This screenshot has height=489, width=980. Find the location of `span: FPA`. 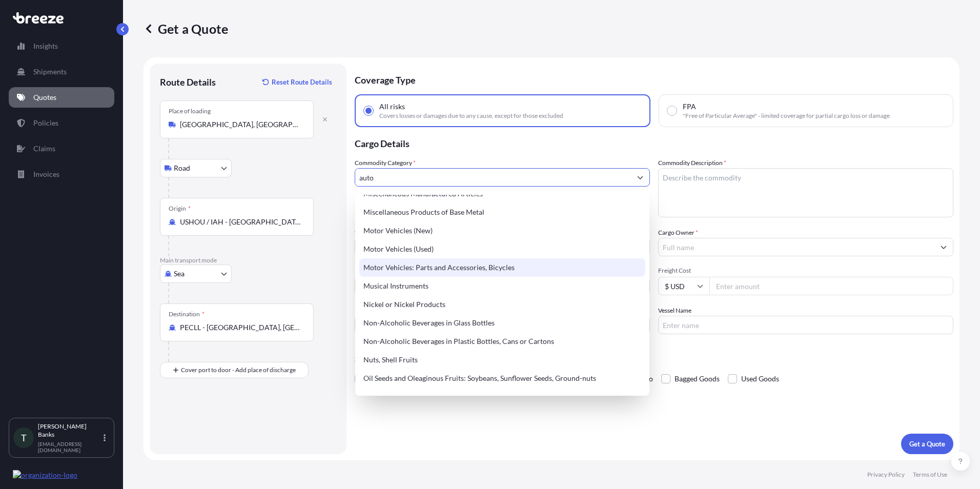

span: FPA is located at coordinates (690, 107).